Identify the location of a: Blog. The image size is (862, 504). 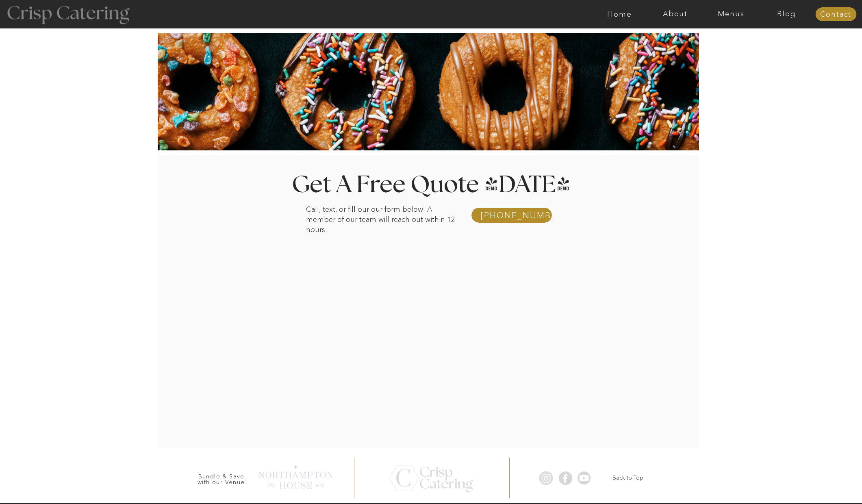
(787, 14).